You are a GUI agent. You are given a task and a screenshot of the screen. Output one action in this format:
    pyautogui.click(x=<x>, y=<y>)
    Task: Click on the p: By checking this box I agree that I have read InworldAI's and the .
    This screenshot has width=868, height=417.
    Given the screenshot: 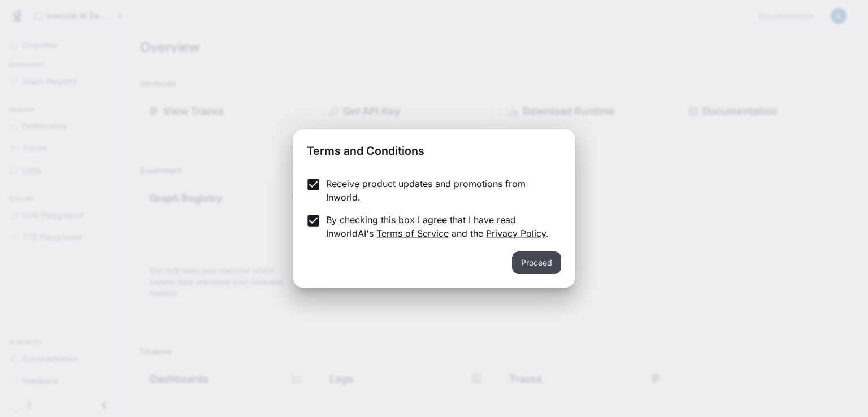 What is the action you would take?
    pyautogui.click(x=439, y=226)
    